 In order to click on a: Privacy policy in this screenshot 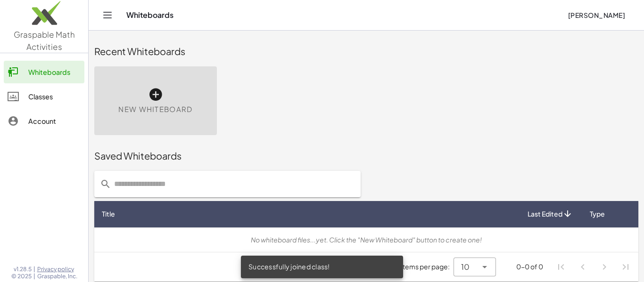, I will do `click(57, 270)`.